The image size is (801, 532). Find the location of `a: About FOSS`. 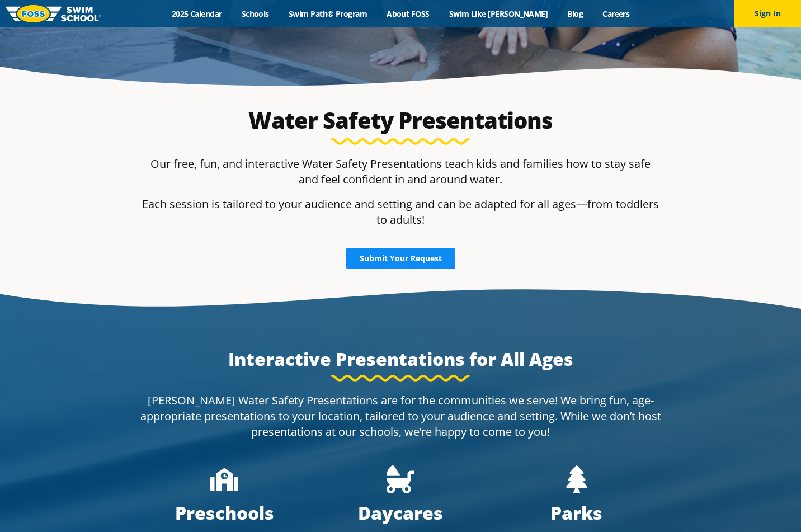

a: About FOSS is located at coordinates (408, 13).